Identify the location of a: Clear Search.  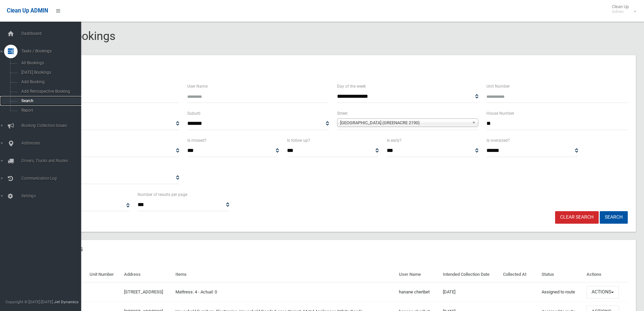
(576, 217).